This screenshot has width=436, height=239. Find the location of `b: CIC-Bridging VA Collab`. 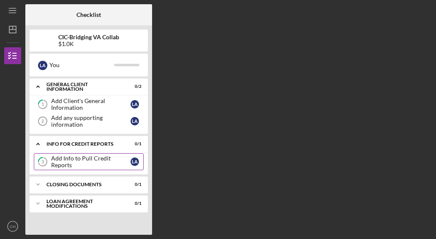

b: CIC-Bridging VA Collab is located at coordinates (89, 37).